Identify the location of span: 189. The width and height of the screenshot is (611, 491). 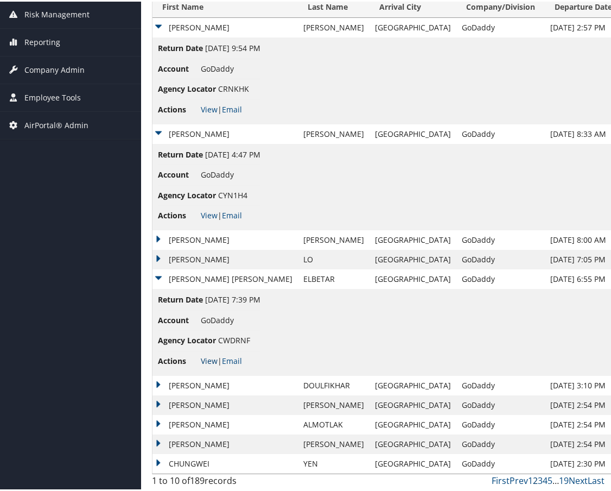
(197, 479).